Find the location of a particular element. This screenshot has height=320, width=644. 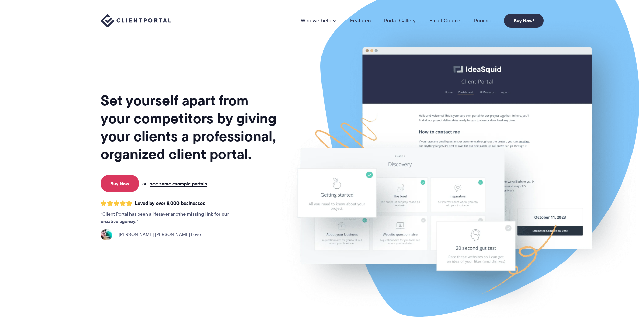

span: or is located at coordinates (144, 184).